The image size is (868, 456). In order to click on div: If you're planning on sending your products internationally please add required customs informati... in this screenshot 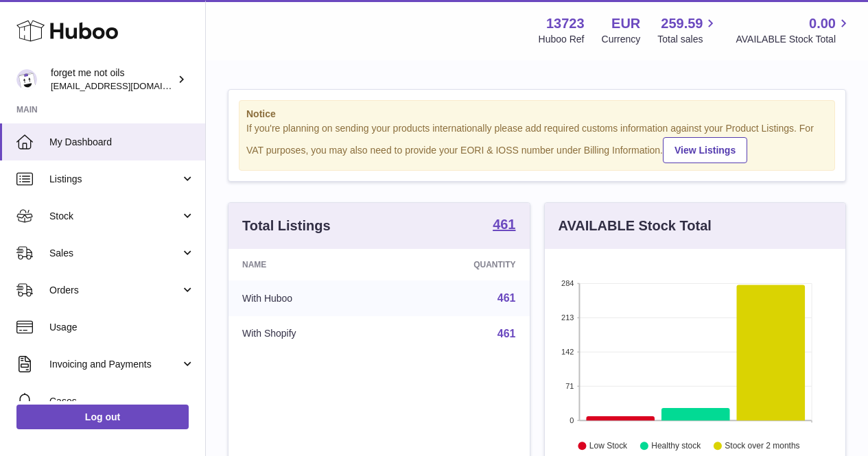, I will do `click(536, 143)`.